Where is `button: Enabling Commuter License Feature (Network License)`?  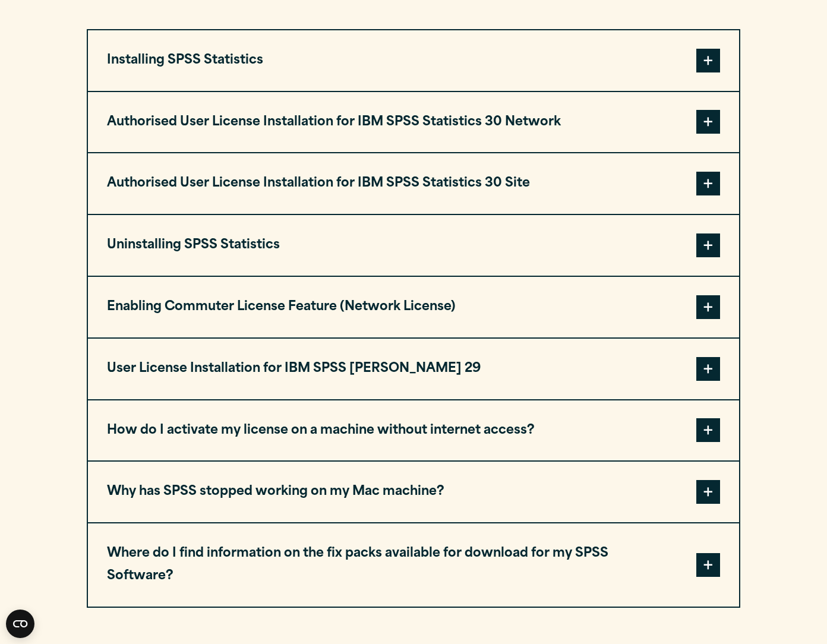
button: Enabling Commuter License Feature (Network License) is located at coordinates (414, 307).